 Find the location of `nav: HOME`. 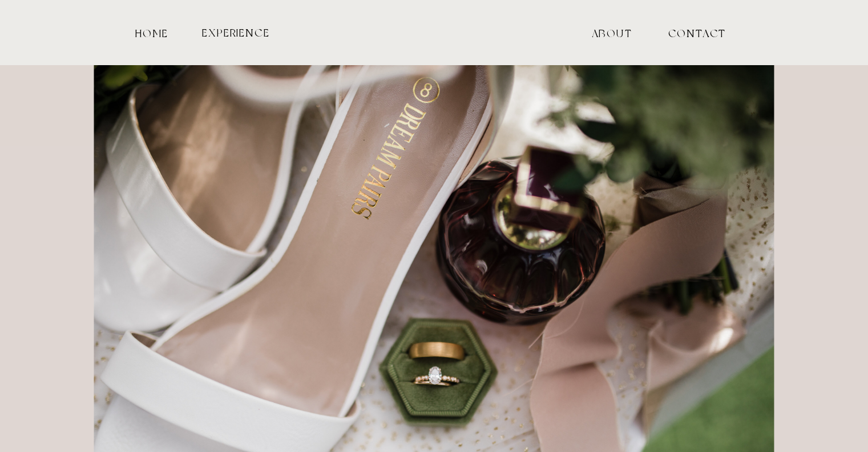

nav: HOME is located at coordinates (152, 33).